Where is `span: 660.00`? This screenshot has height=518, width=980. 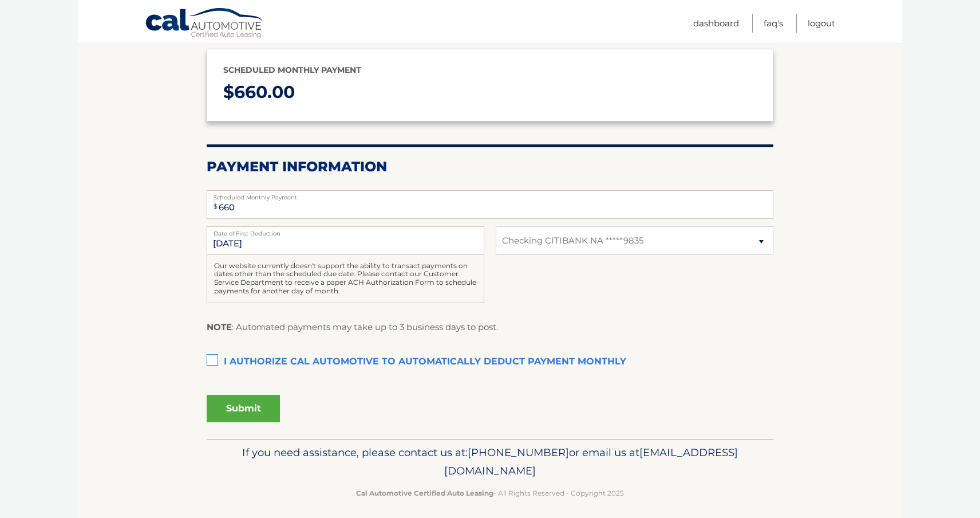
span: 660.00 is located at coordinates (264, 91).